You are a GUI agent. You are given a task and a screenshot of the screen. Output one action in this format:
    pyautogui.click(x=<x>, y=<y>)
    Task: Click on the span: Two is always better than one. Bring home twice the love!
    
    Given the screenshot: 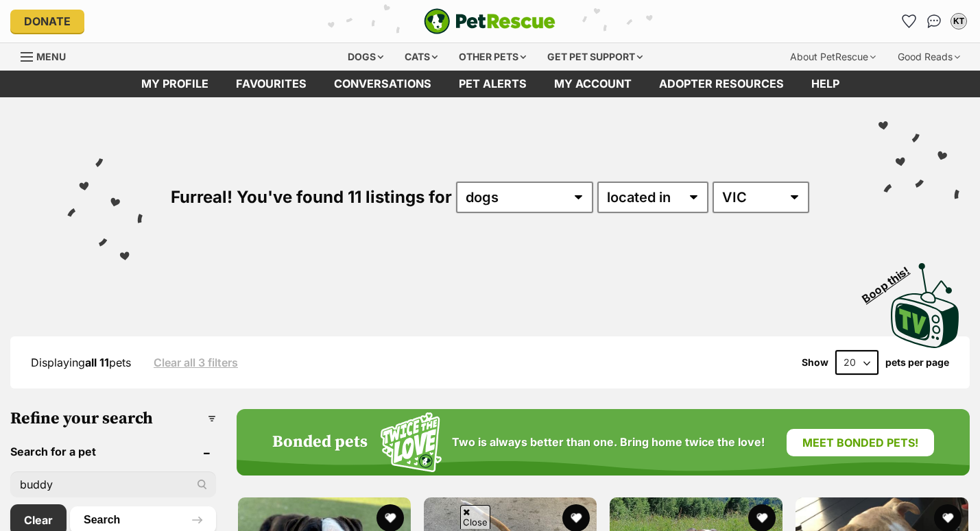 What is the action you would take?
    pyautogui.click(x=608, y=442)
    